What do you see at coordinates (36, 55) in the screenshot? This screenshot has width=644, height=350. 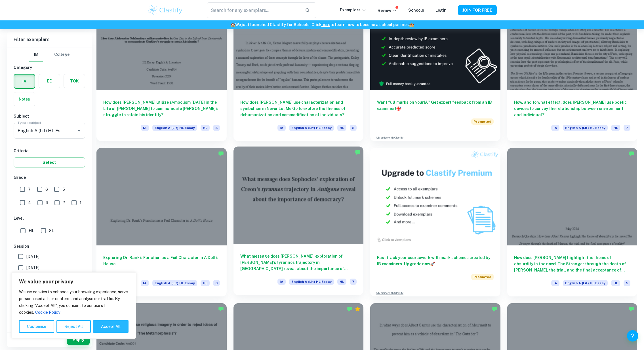 I see `button: IB` at bounding box center [36, 55].